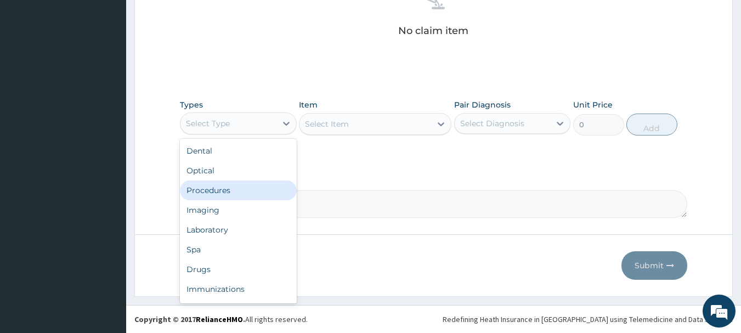 The image size is (741, 333). Describe the element at coordinates (655, 266) in the screenshot. I see `button: Submit` at that location.